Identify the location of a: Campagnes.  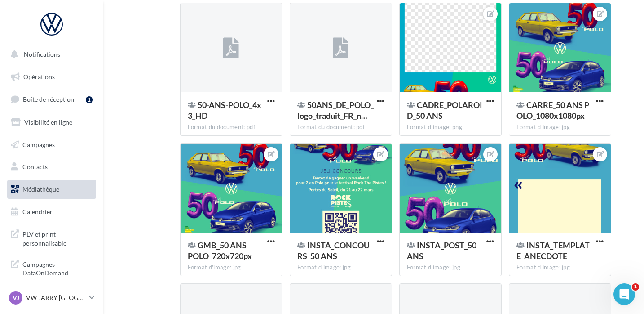
(52, 145).